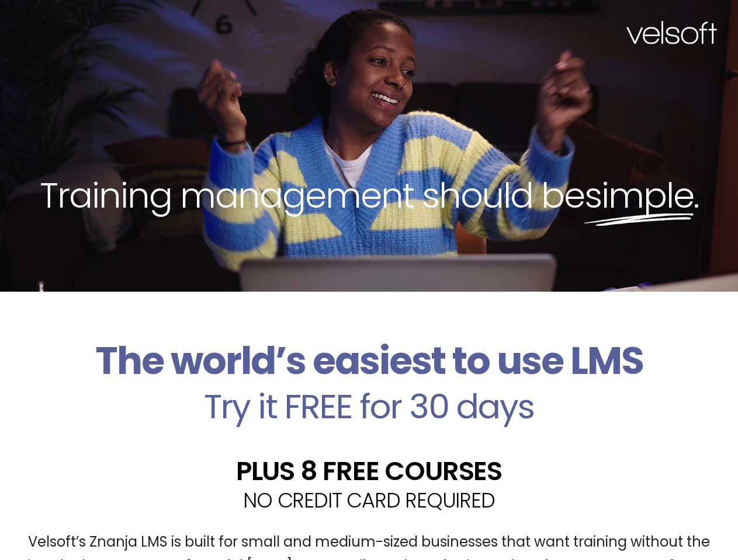  What do you see at coordinates (369, 500) in the screenshot?
I see `h2: NO CREDIT CARD REQUIRED` at bounding box center [369, 500].